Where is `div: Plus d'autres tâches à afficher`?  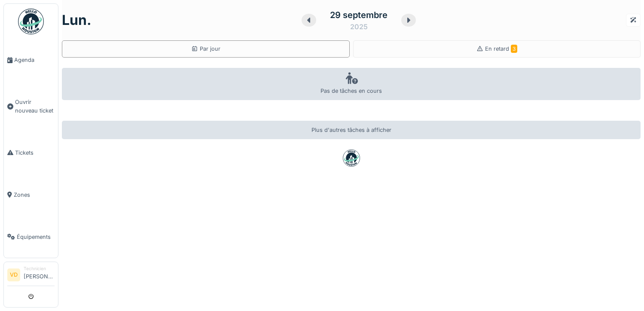
div: Plus d'autres tâches à afficher is located at coordinates (351, 130).